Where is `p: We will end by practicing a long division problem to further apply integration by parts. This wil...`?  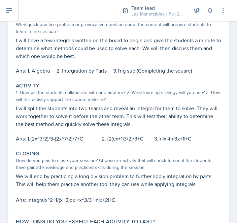
p: We will end by practicing a long division problem to further apply integration by parts. This wil... is located at coordinates (118, 180).